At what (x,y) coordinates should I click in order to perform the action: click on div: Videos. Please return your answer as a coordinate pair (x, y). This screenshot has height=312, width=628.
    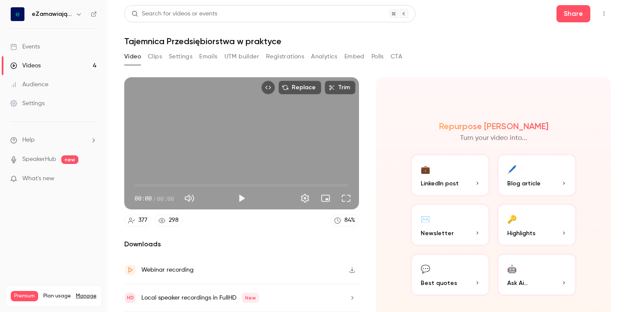
    Looking at the image, I should click on (25, 66).